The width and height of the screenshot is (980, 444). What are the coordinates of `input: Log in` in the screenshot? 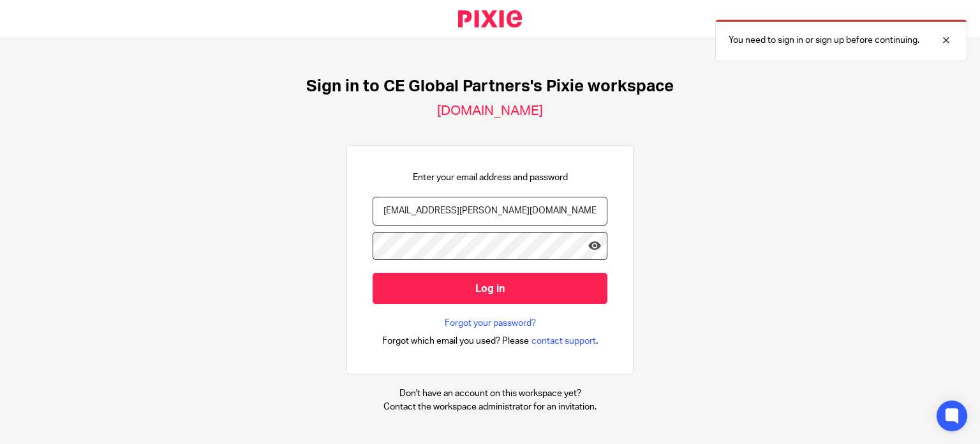 It's located at (490, 288).